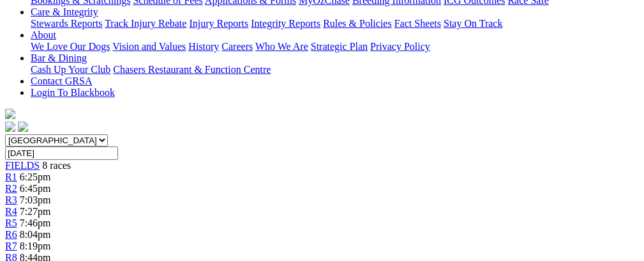 The width and height of the screenshot is (644, 261). What do you see at coordinates (11, 199) in the screenshot?
I see `a: R3` at bounding box center [11, 199].